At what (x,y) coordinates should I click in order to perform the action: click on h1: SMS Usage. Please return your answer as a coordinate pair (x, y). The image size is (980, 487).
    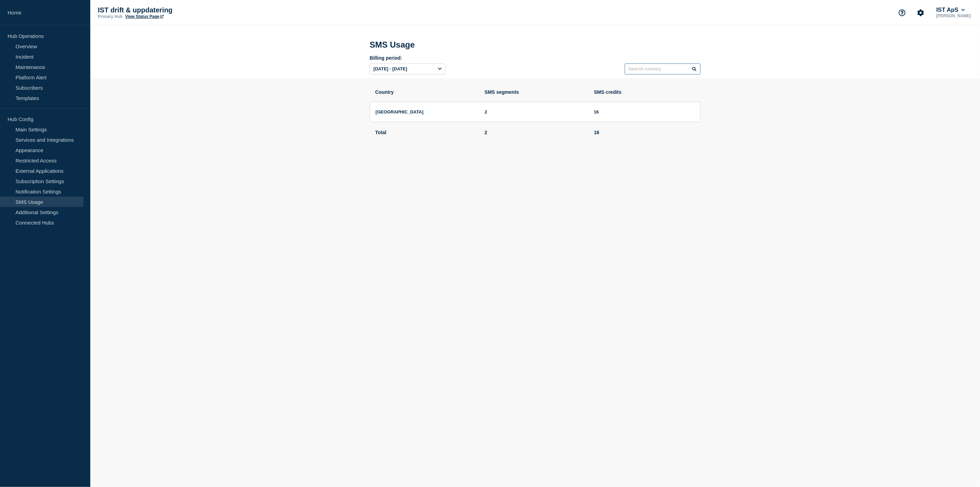
    Looking at the image, I should click on (536, 45).